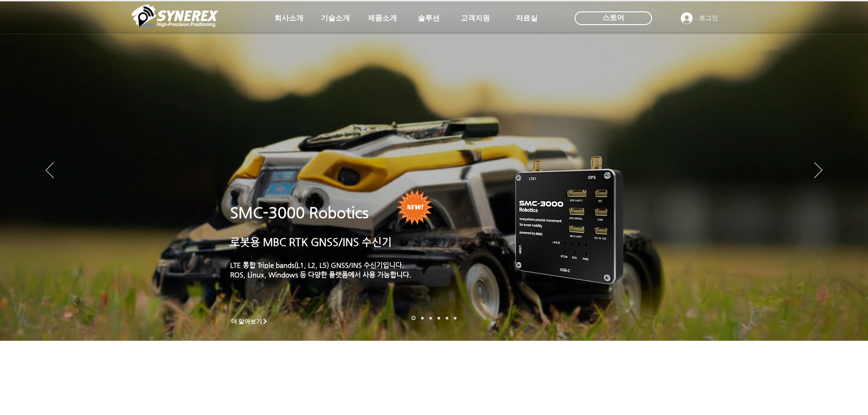  What do you see at coordinates (383, 18) in the screenshot?
I see `a: 제품소개` at bounding box center [383, 18].